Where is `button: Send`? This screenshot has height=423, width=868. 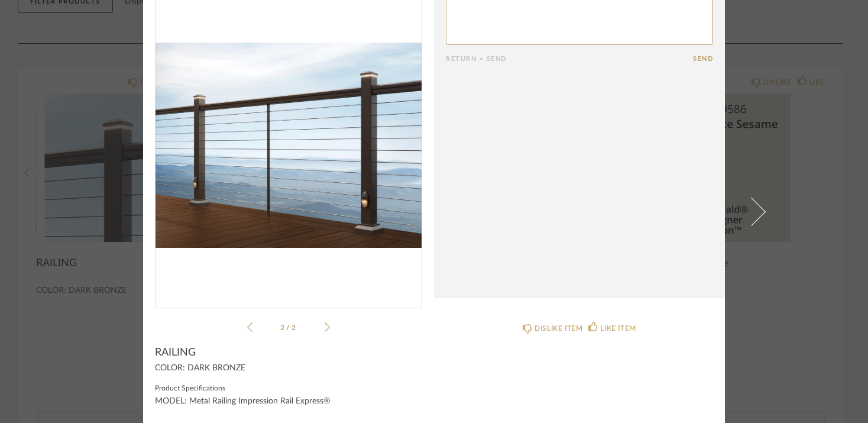
button: Send is located at coordinates (703, 59).